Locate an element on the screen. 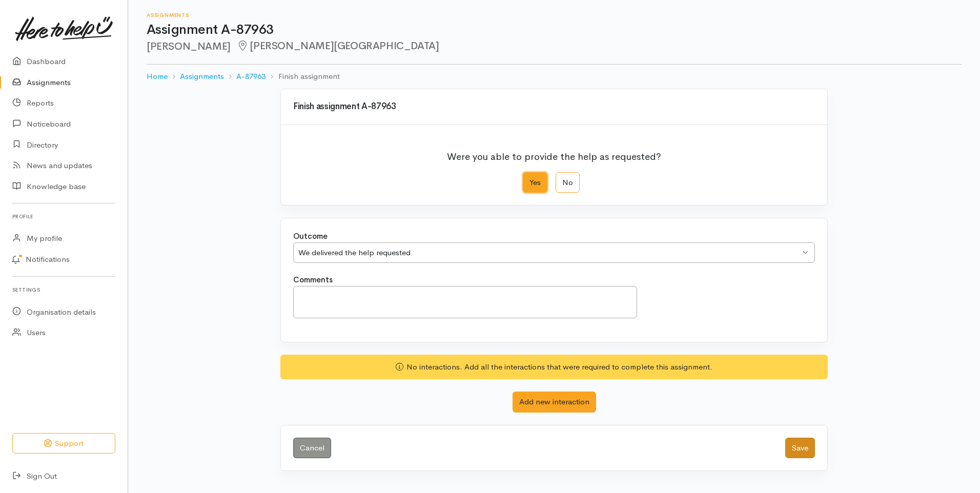 This screenshot has width=980, height=493. button: Save is located at coordinates (800, 448).